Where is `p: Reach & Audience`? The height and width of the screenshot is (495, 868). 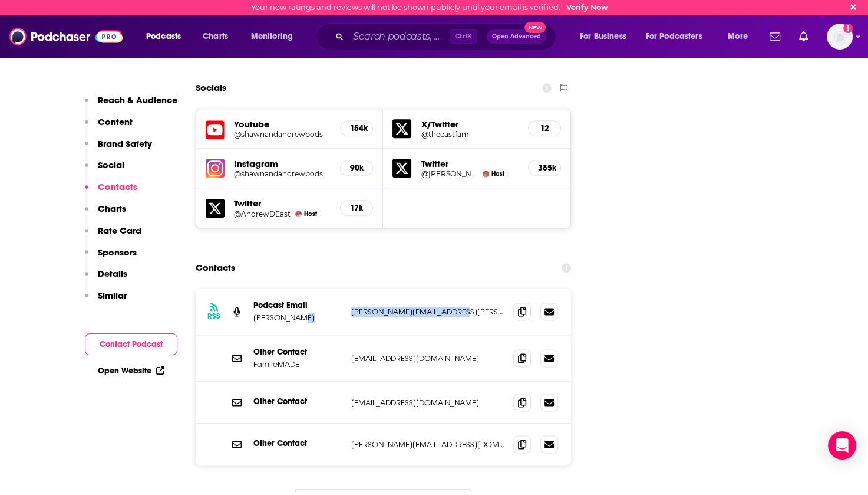 p: Reach & Audience is located at coordinates (137, 100).